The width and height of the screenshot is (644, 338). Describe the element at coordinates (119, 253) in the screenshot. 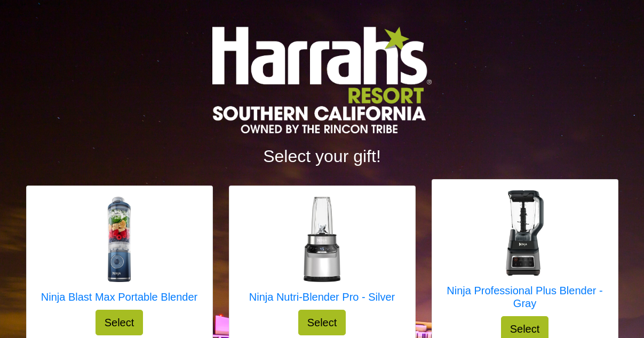

I see `a: Ninja Blast Max Portable Blender Ninja Blast Max Portable Blender` at that location.